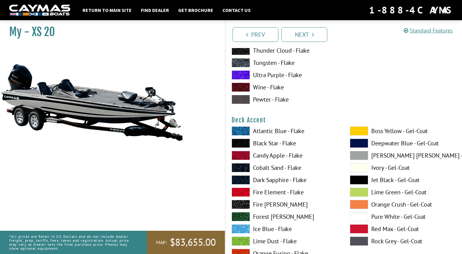 The image size is (462, 254). What do you see at coordinates (285, 229) in the screenshot?
I see `label: Ice Blue - Flake` at bounding box center [285, 229].